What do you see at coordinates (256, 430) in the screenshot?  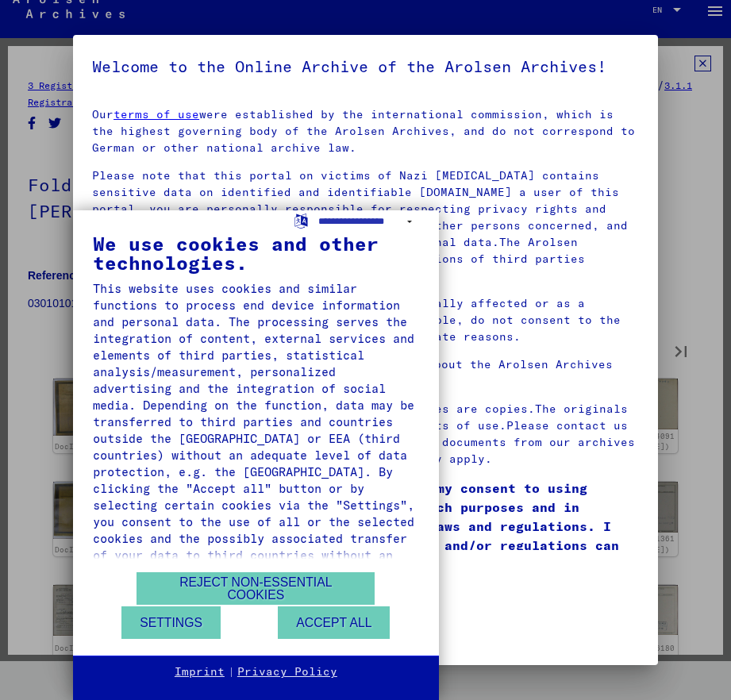 I see `div: This website uses cookies and similar functions to process end device information and personal da...` at bounding box center [256, 430].